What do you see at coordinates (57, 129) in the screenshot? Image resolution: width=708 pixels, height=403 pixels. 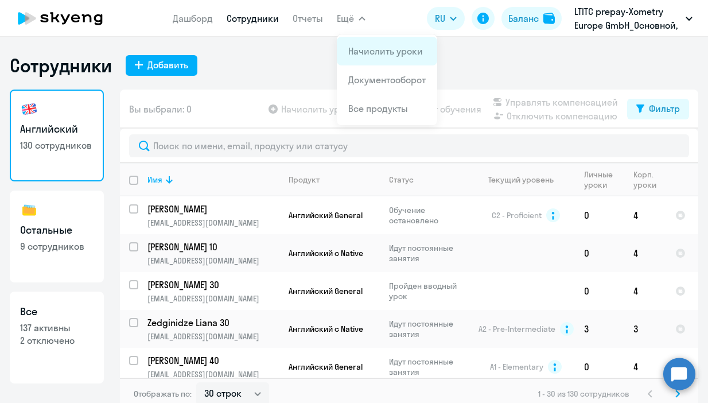 I see `h3: Английский` at bounding box center [57, 129].